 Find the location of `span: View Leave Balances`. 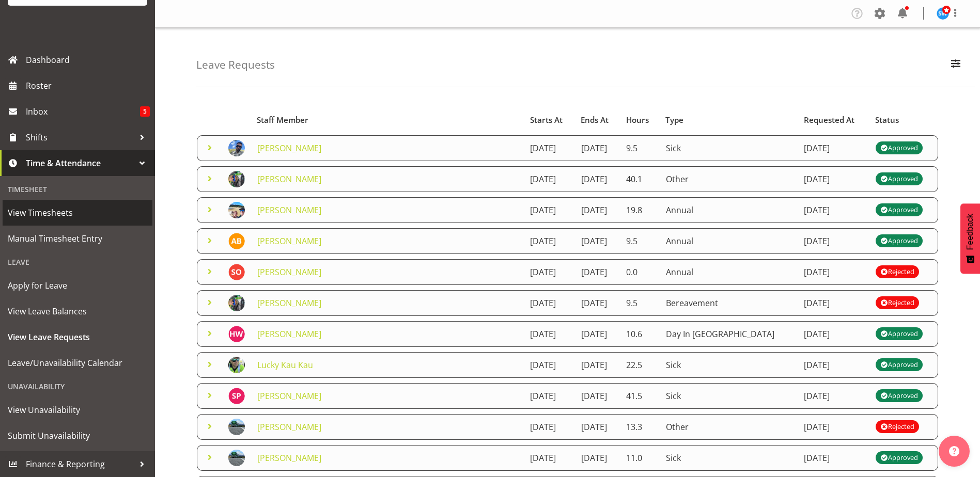

span: View Leave Balances is located at coordinates (77, 312).